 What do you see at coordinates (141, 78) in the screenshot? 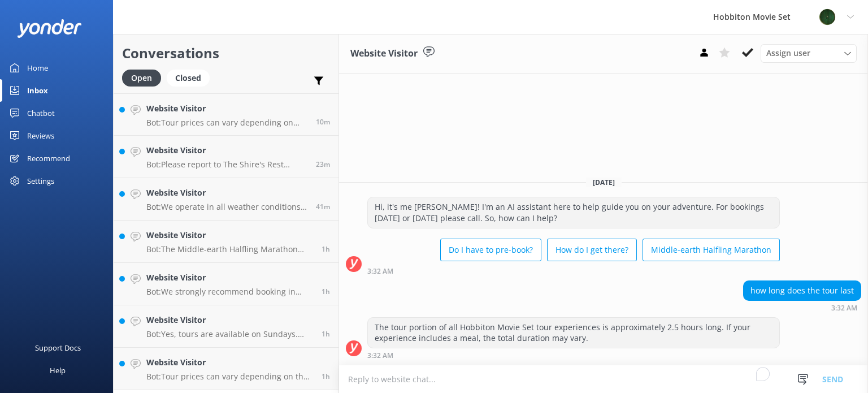
I see `div: Open` at bounding box center [141, 78].